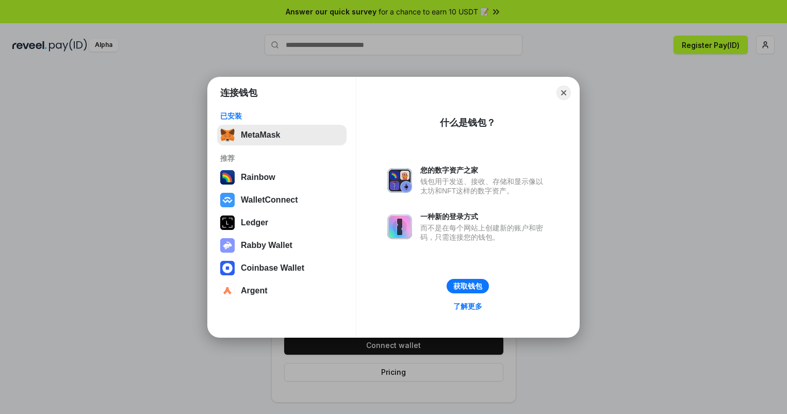 This screenshot has width=787, height=414. I want to click on button: Argent, so click(282, 291).